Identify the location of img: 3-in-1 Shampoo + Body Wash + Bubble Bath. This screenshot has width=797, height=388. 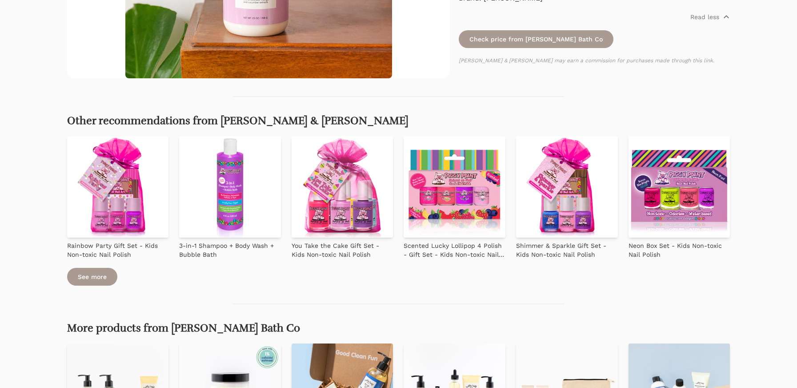
(230, 187).